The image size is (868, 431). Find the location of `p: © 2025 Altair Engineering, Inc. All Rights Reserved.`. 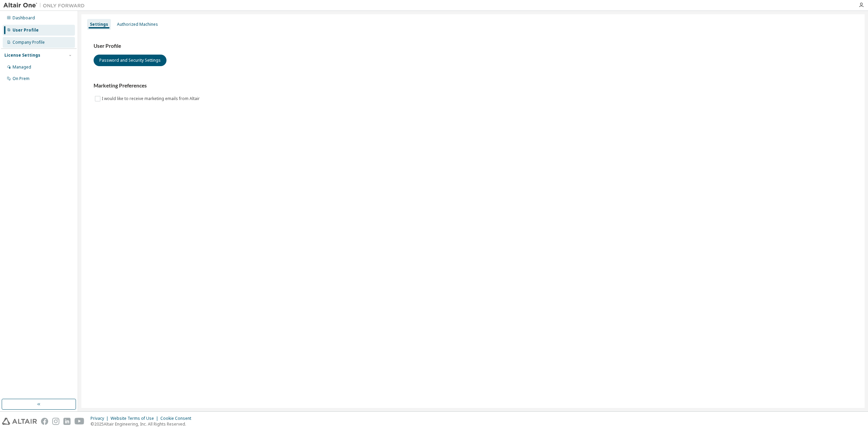

p: © 2025 Altair Engineering, Inc. All Rights Reserved. is located at coordinates (143, 424).